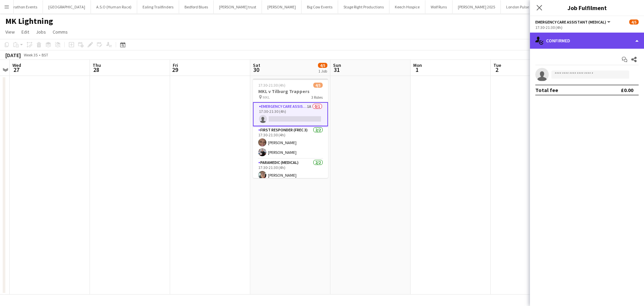 This screenshot has width=644, height=306. What do you see at coordinates (96, 70) in the screenshot?
I see `span: 28` at bounding box center [96, 70].